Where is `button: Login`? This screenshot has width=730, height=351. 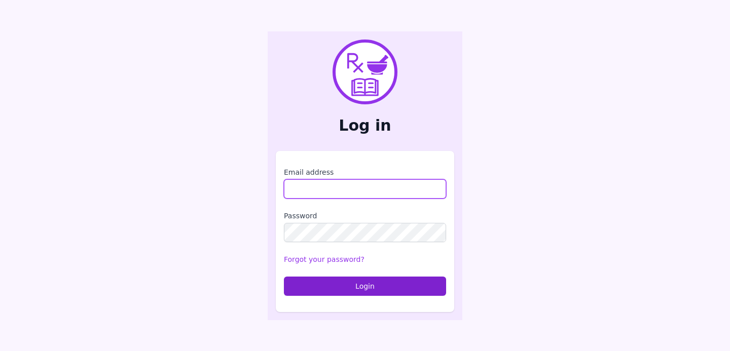 button: Login is located at coordinates (365, 286).